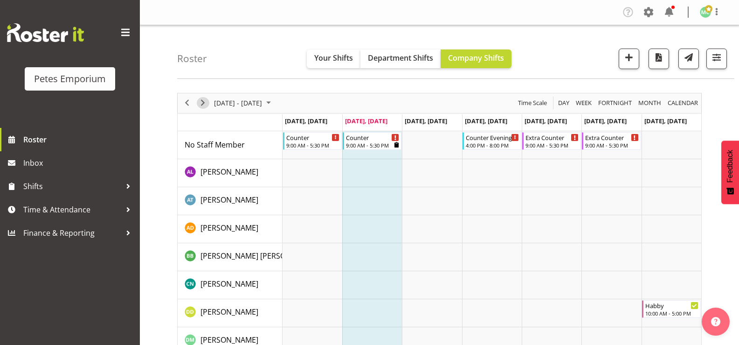  I want to click on div: Danielle Donselaar"s event - Habby Begin From Sunday, August 17, 2025 at 10:00:00 AM GMT+12:00 En..., so click(672, 309).